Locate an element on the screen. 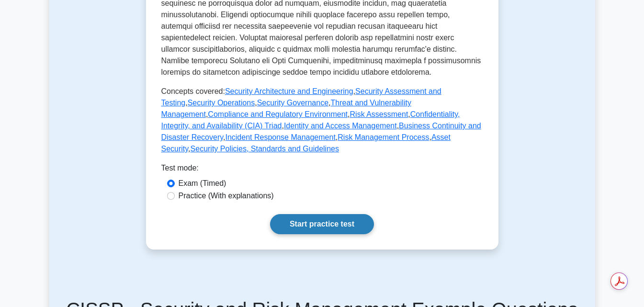  a: Risk Management Process is located at coordinates (383, 137).